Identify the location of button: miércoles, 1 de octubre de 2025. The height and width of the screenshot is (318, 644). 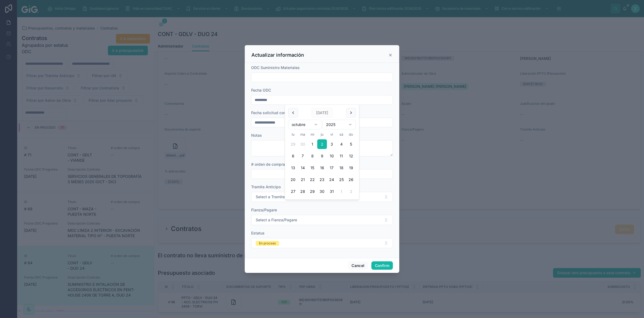
(312, 144).